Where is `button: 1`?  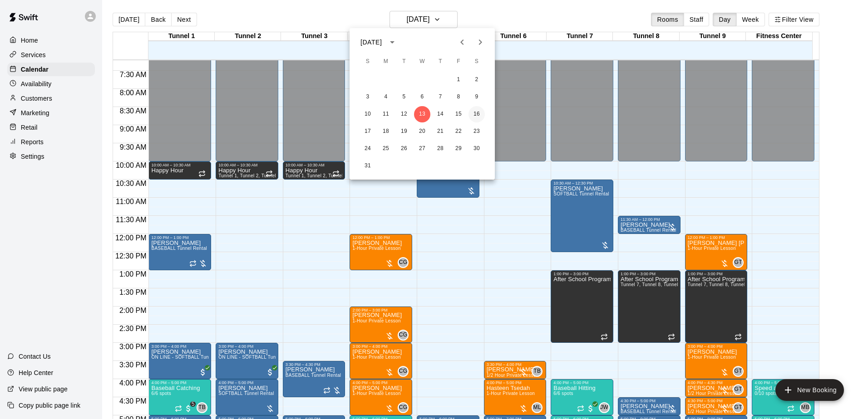
button: 1 is located at coordinates (459, 80).